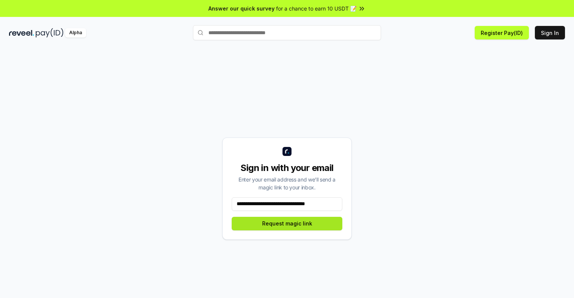 The height and width of the screenshot is (298, 574). Describe the element at coordinates (21, 33) in the screenshot. I see `img: reveel_dark` at that location.